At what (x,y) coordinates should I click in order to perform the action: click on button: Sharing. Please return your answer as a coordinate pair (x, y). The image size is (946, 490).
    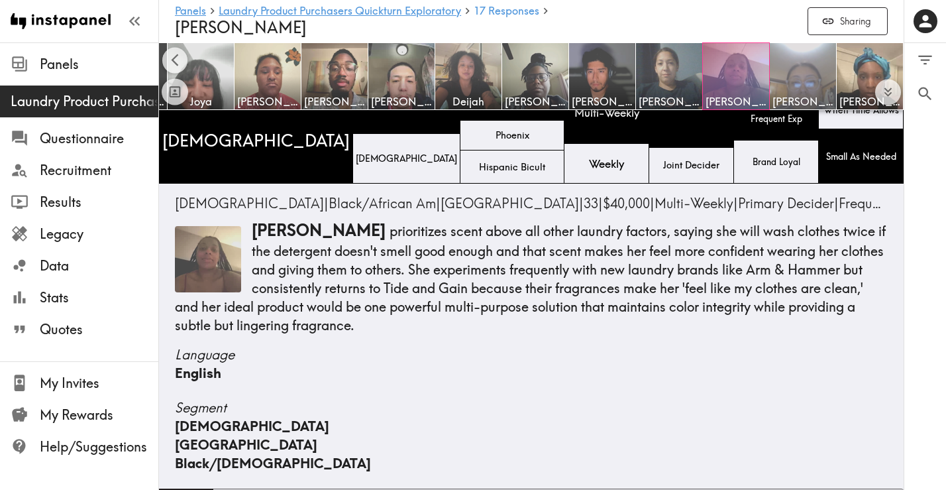
    Looking at the image, I should click on (847, 21).